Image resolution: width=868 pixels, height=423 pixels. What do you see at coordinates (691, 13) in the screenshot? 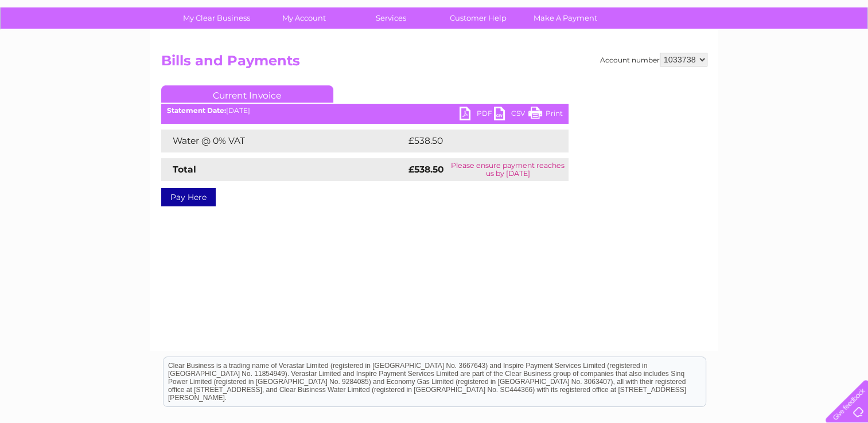
I see `span: 0333 014 3131` at bounding box center [691, 13].